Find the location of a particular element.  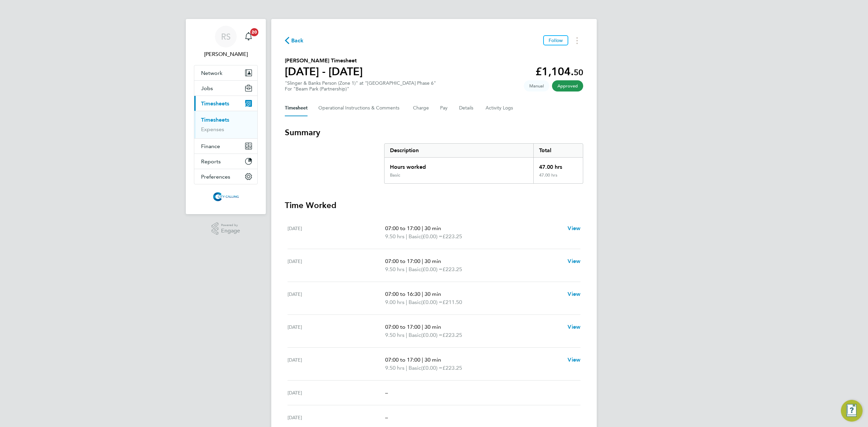

a: Go to home page is located at coordinates (226, 196).